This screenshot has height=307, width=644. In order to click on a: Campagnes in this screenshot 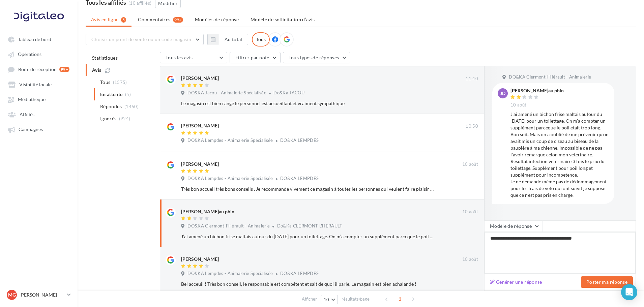, I will do `click(39, 129)`.